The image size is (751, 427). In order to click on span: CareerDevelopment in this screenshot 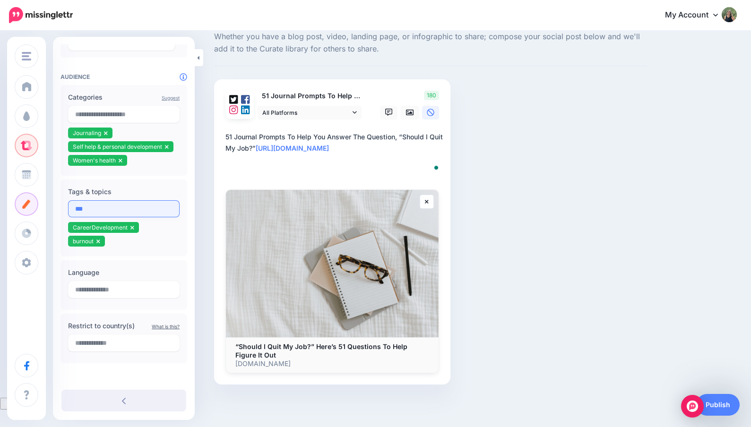, I will do `click(100, 227)`.